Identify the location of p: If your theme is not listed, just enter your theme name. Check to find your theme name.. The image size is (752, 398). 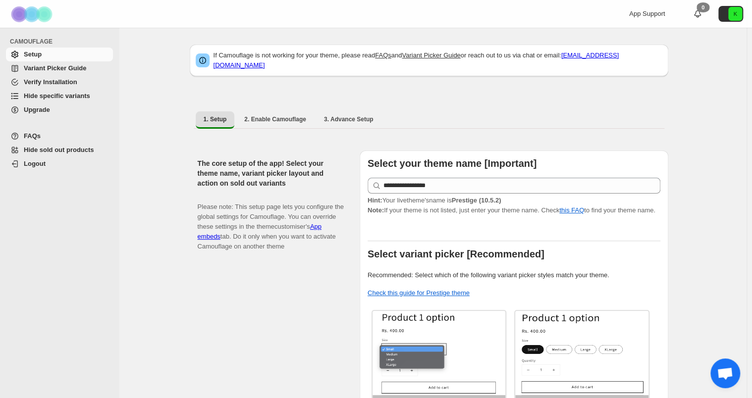
(514, 206).